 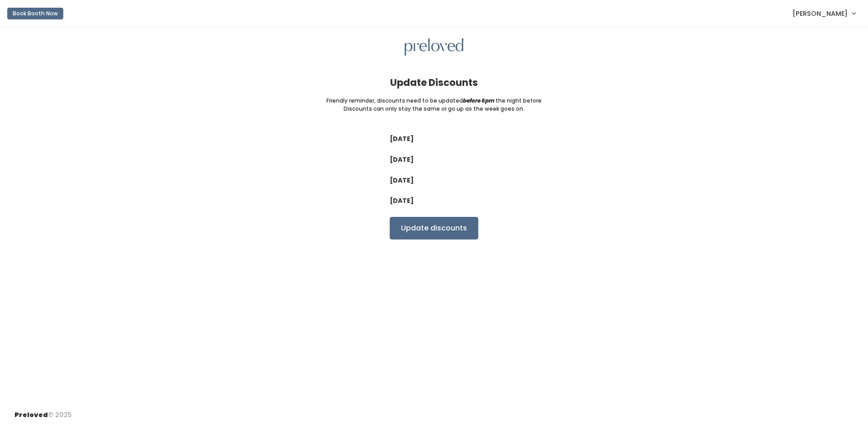 What do you see at coordinates (31, 415) in the screenshot?
I see `span: Preloved` at bounding box center [31, 415].